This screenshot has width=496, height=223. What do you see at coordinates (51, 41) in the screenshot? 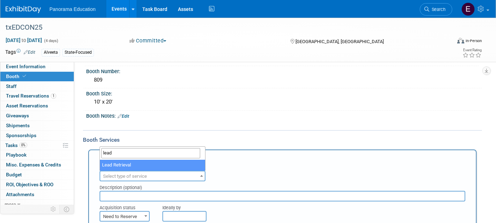
I see `span: (4 days)` at bounding box center [51, 41].